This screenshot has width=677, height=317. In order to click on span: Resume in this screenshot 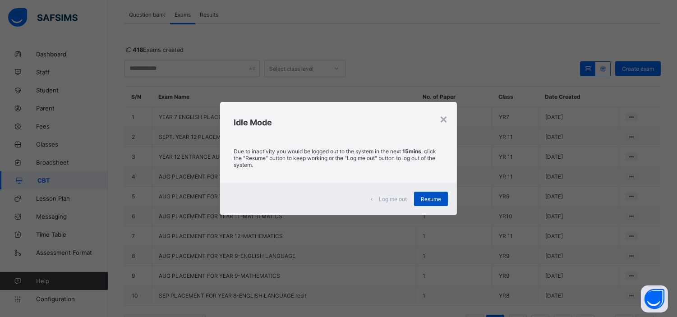, I will do `click(431, 199)`.